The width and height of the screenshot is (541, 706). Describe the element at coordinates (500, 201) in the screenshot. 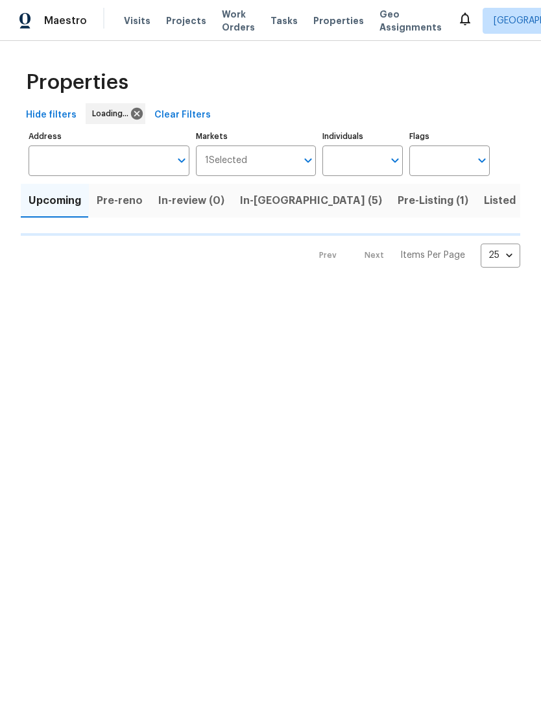

I see `span: Listed` at that location.